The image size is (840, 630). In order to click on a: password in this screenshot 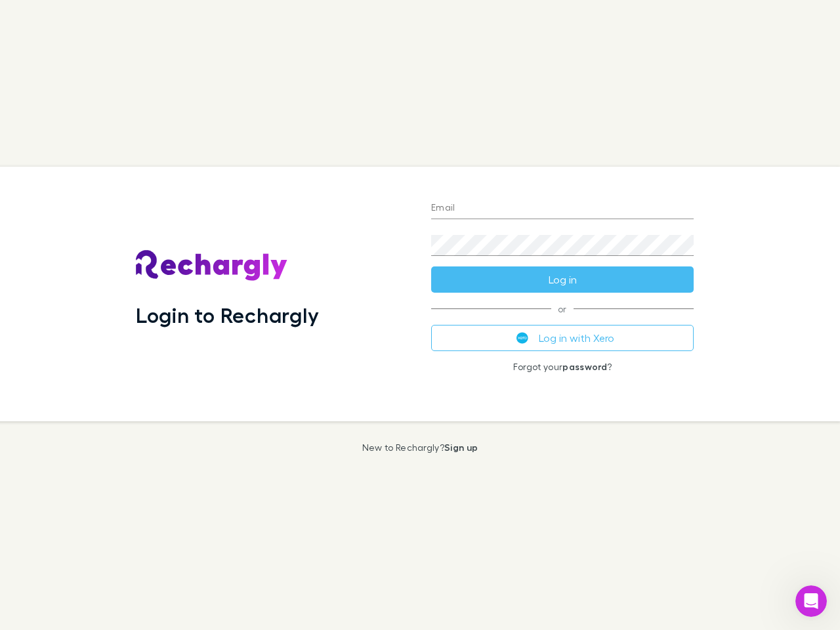, I will do `click(585, 366)`.